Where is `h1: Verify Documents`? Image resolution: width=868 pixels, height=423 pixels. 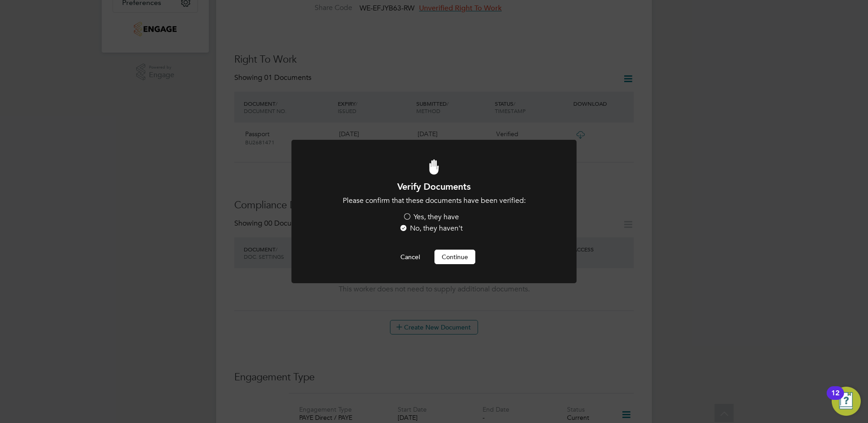 h1: Verify Documents is located at coordinates (434, 186).